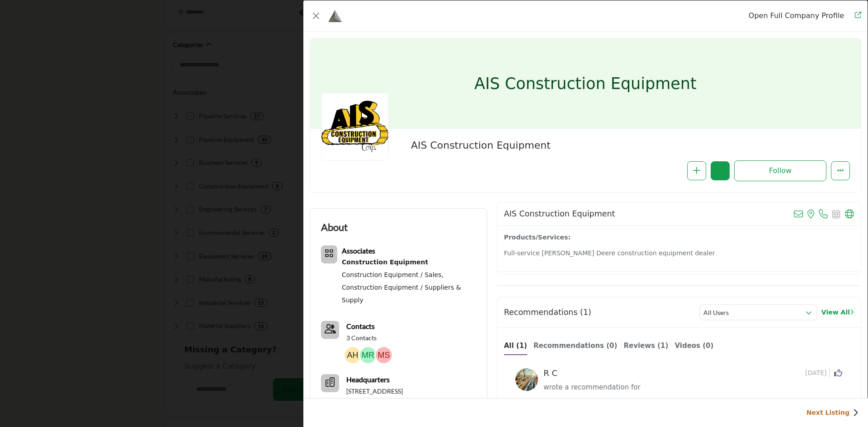 This screenshot has height=427, width=868. I want to click on b: All (1), so click(515, 346).